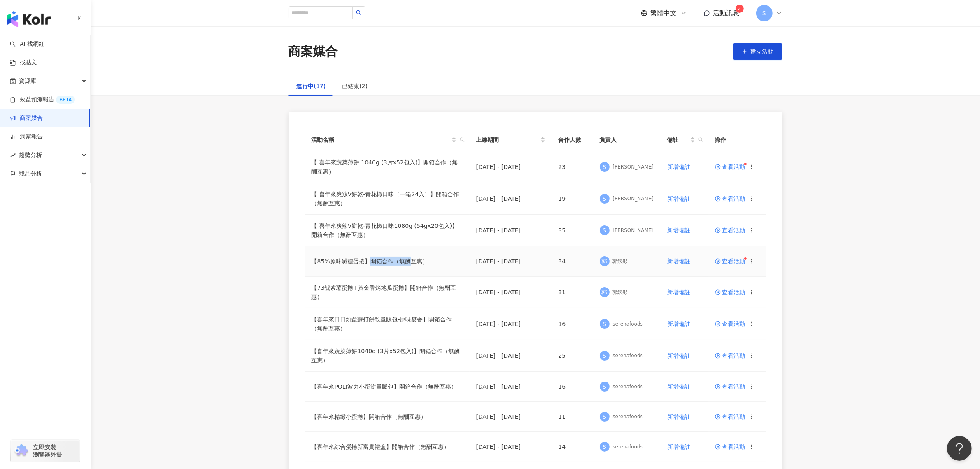 Image resolution: width=980 pixels, height=469 pixels. I want to click on td: 19, so click(572, 199).